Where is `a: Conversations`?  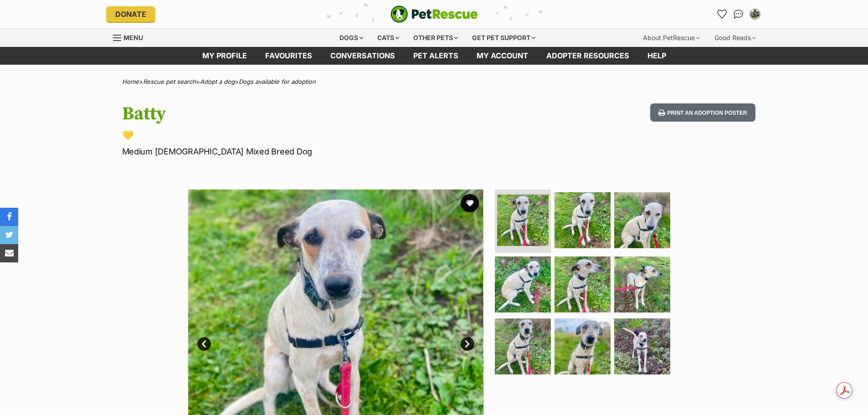
a: Conversations is located at coordinates (739, 14).